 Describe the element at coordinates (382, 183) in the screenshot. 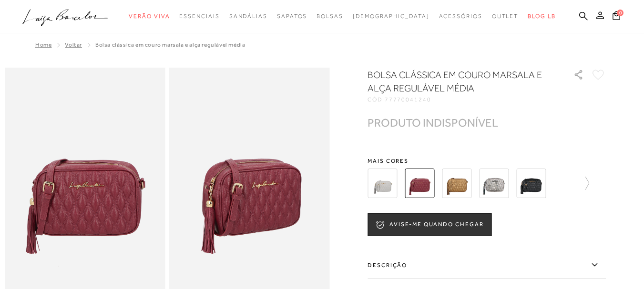

I see `img: BOLSA CLÁSSICA EM COURO CINZA ESTANHO E ALÇA REGULÁVEL MÉDIA` at that location.